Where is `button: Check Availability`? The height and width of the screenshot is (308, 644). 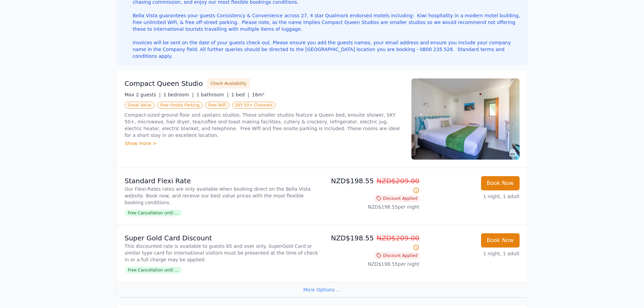
button: Check Availability is located at coordinates (228, 84).